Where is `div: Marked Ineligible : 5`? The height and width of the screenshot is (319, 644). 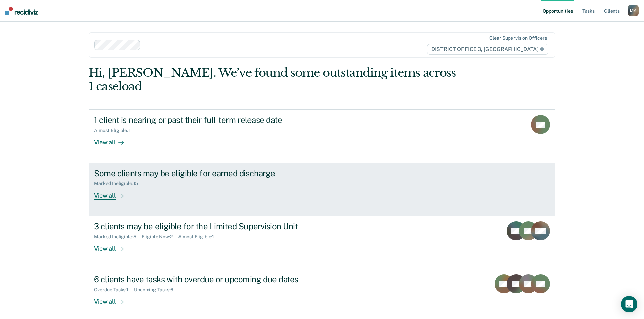 div: Marked Ineligible : 5 is located at coordinates (118, 237).